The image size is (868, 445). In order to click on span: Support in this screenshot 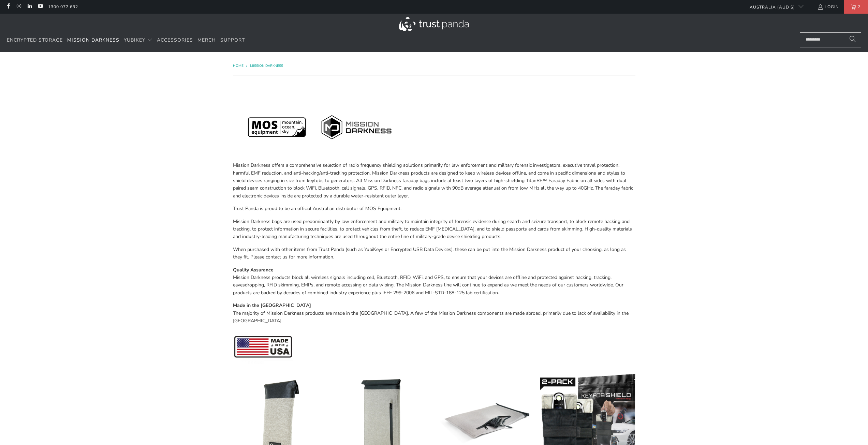, I will do `click(233, 40)`.